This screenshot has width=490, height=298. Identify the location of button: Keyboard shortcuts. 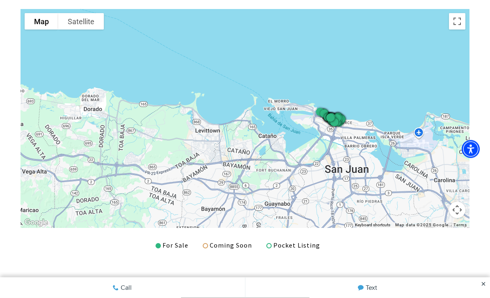
(372, 226).